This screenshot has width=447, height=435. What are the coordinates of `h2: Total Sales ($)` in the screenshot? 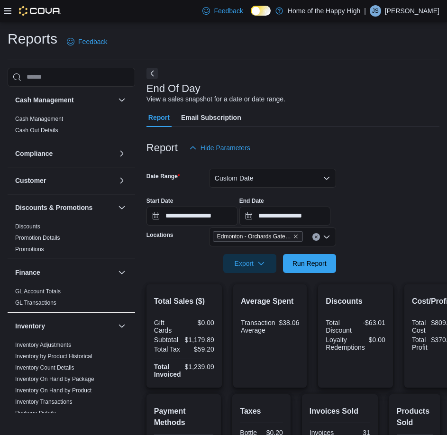 It's located at (184, 301).